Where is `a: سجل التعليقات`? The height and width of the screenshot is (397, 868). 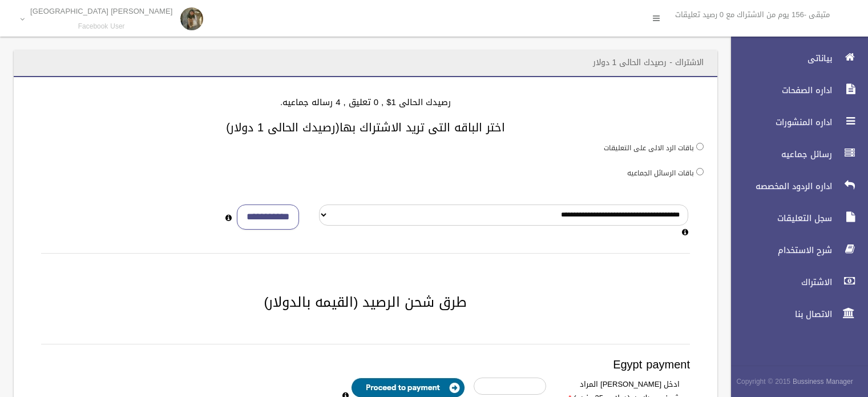
a: سجل التعليقات is located at coordinates (794, 218).